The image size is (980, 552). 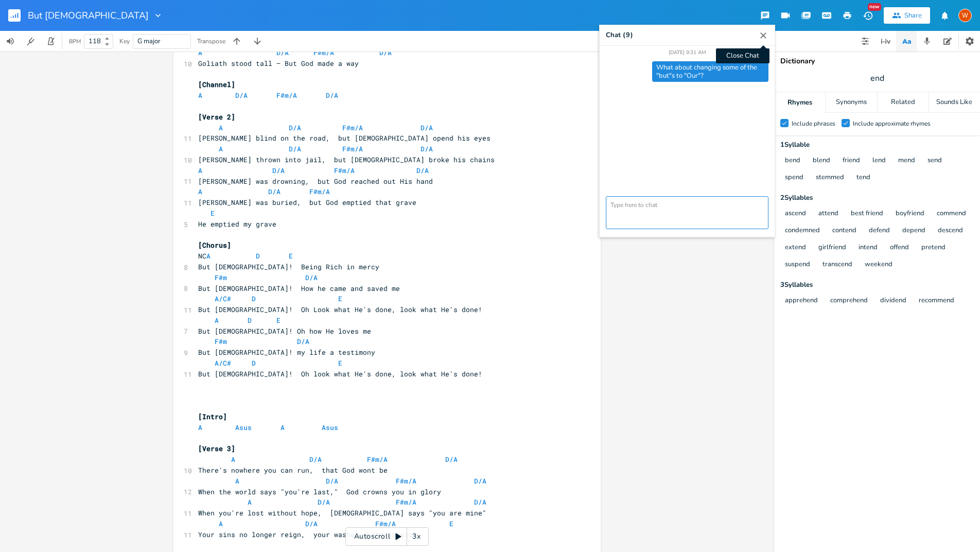 I want to click on span: Asus, so click(x=330, y=427).